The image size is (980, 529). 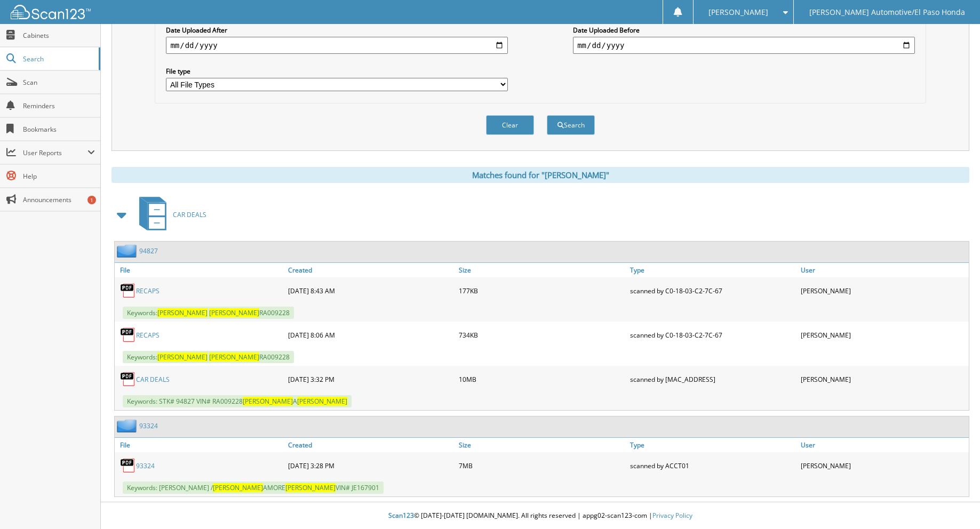 What do you see at coordinates (58, 199) in the screenshot?
I see `span: Announcements` at bounding box center [58, 199].